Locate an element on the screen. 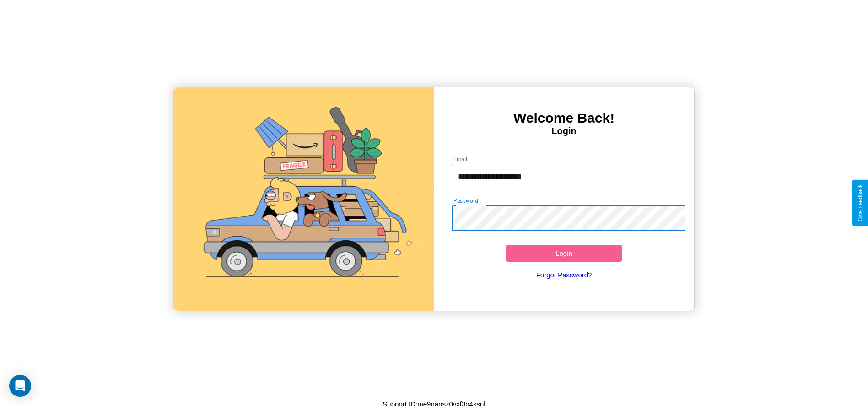  h3: Welcome Back! is located at coordinates (564, 118).